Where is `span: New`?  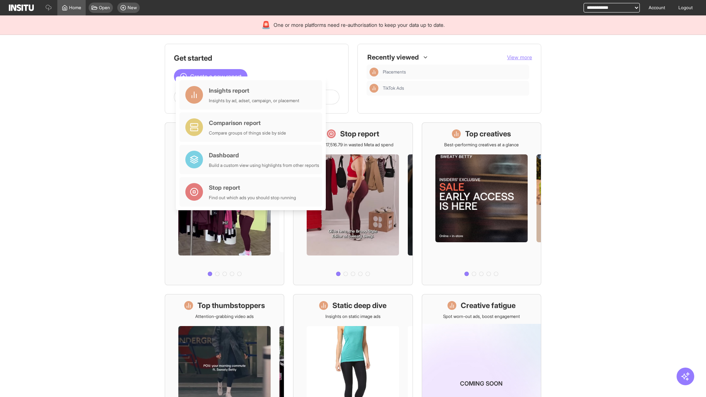 span: New is located at coordinates (132, 8).